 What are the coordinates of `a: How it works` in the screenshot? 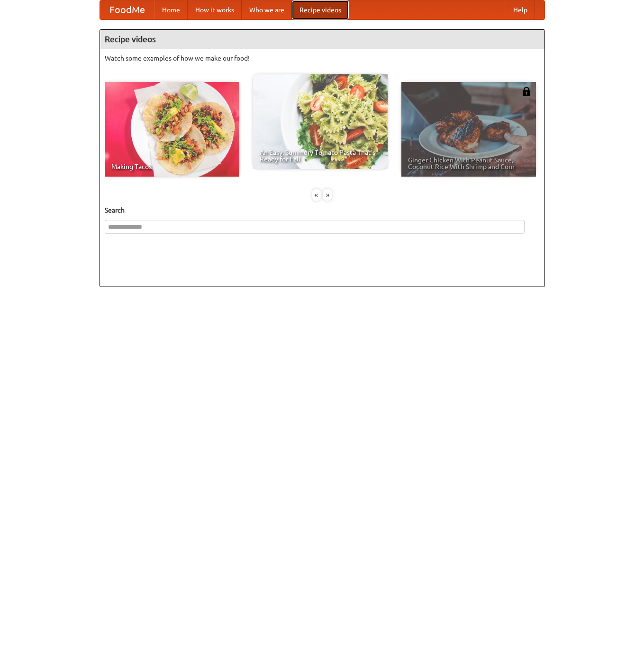 It's located at (215, 10).